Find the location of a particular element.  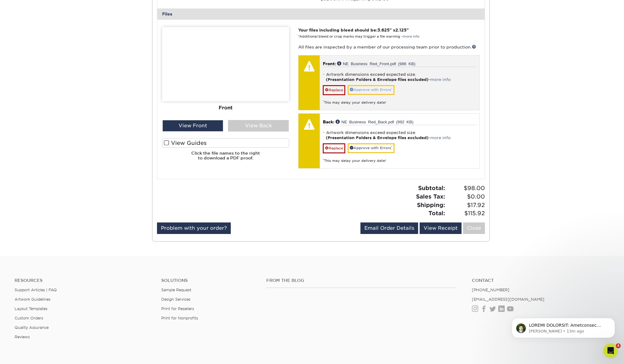

a: Reviews is located at coordinates (22, 336).